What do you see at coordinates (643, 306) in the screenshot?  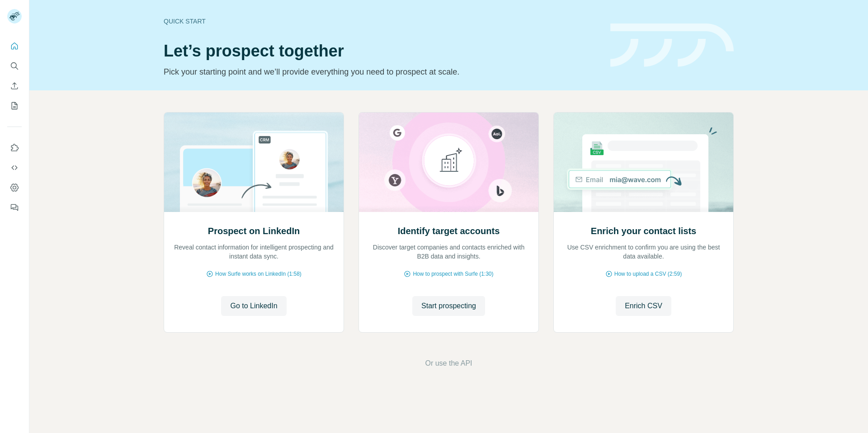 I see `span: Enrich CSV` at bounding box center [643, 306].